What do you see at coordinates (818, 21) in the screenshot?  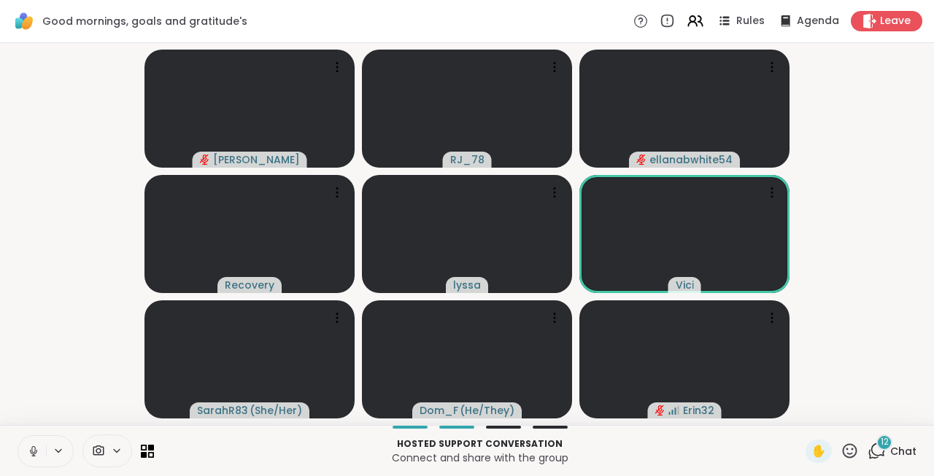 I see `span: Agenda` at bounding box center [818, 21].